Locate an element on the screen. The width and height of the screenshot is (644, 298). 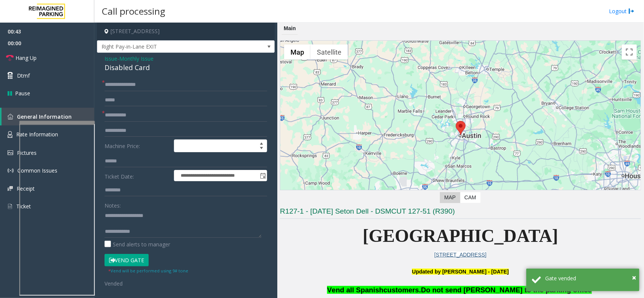
h3: Call processing is located at coordinates (133, 11).